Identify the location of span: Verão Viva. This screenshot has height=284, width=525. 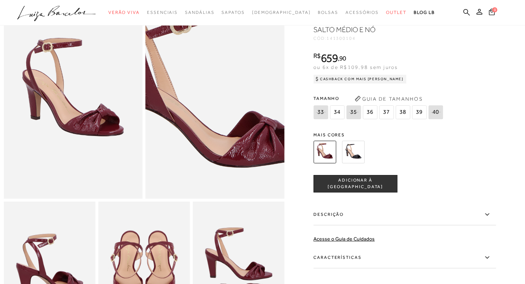
(124, 12).